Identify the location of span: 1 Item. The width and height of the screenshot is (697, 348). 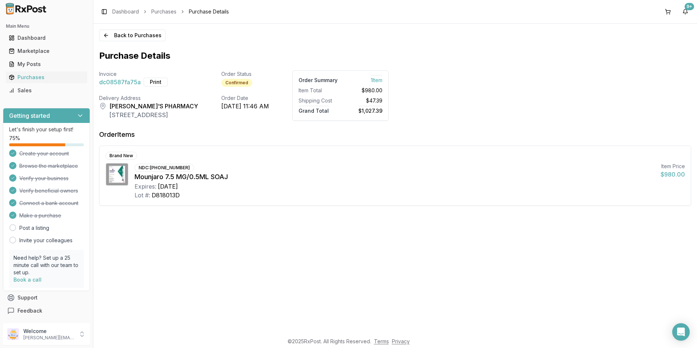
(376, 79).